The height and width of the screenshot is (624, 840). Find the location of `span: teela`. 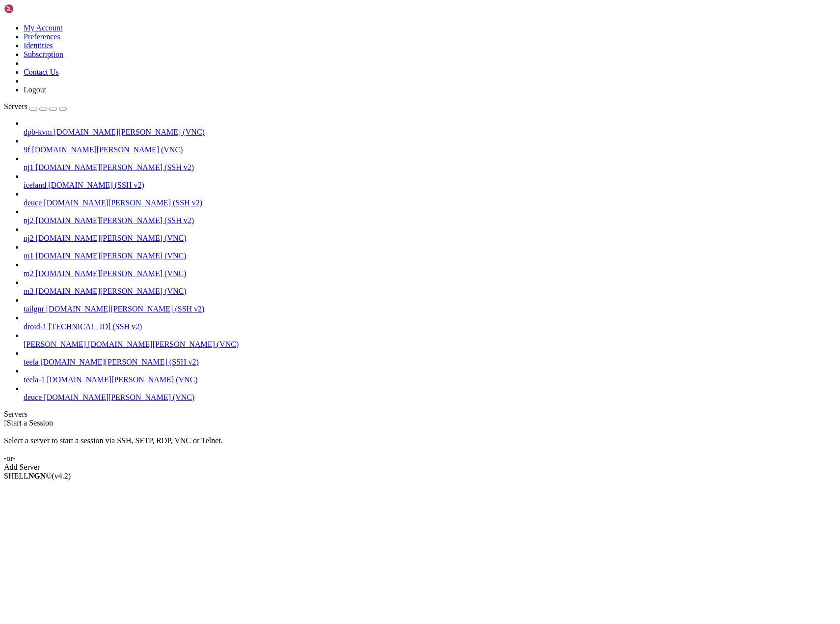

span: teela is located at coordinates (31, 361).